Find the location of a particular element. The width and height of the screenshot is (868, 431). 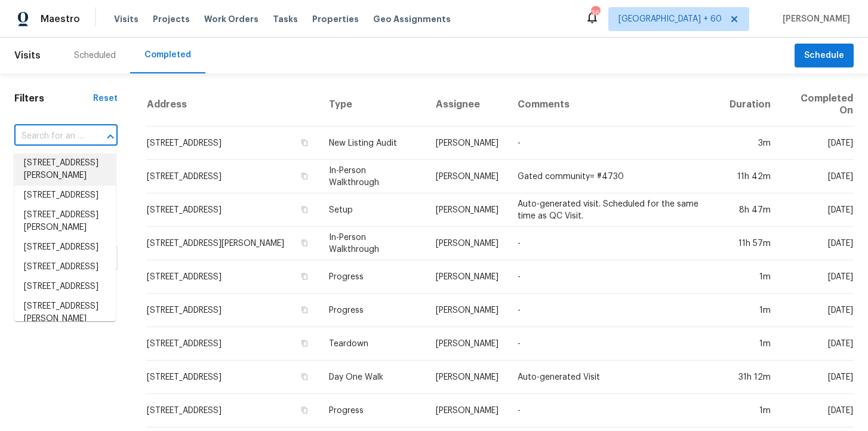

th: Comments is located at coordinates (614, 105).